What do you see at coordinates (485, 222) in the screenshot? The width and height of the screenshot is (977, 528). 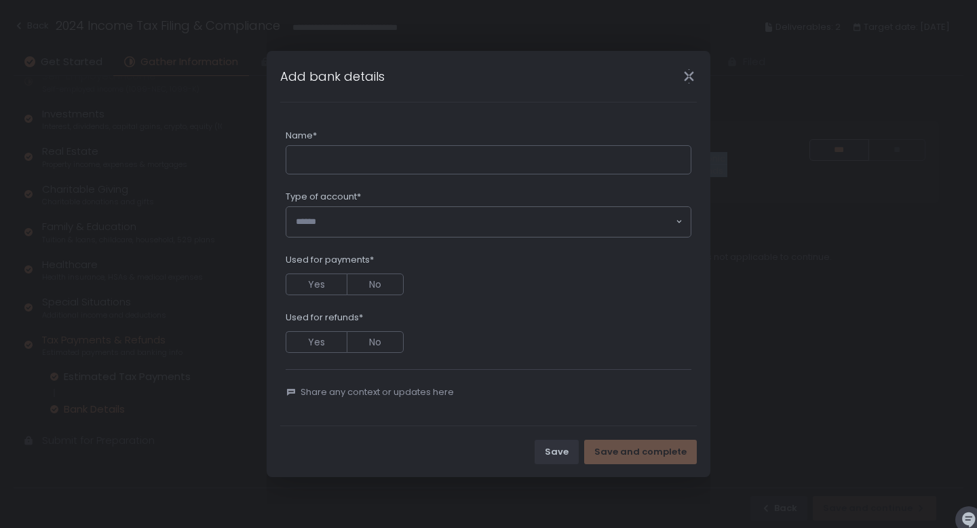 I see `input: Search for option` at bounding box center [485, 222].